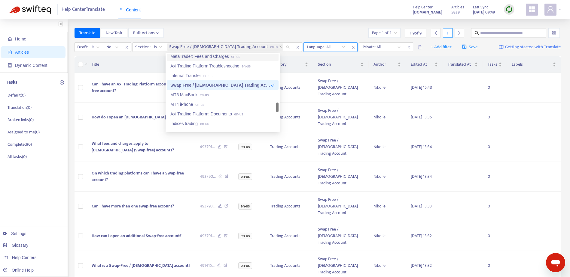  What do you see at coordinates (462, 65) in the screenshot?
I see `th: Translated At` at bounding box center [462, 65].